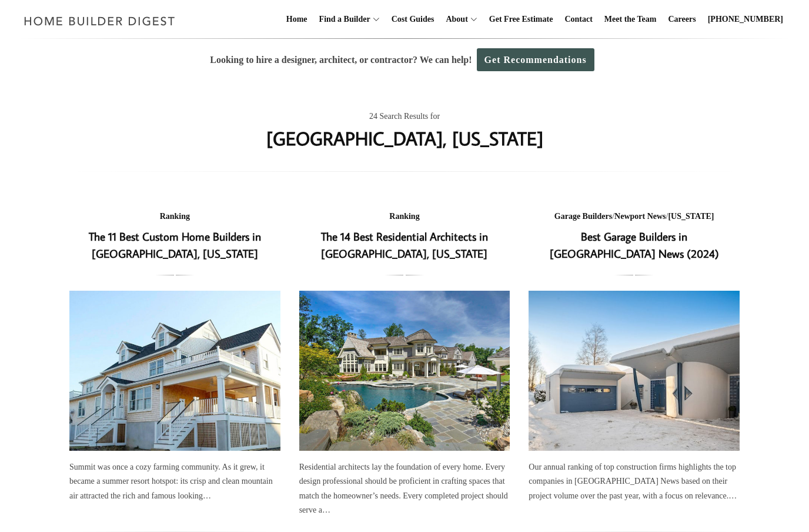 The image size is (809, 532). I want to click on a: Cost Guides, so click(413, 20).